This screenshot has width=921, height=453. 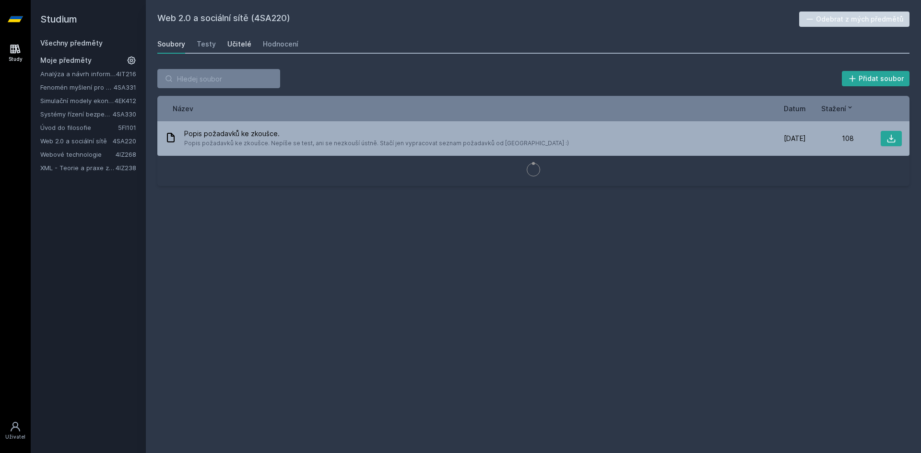 I want to click on a: Study, so click(x=15, y=53).